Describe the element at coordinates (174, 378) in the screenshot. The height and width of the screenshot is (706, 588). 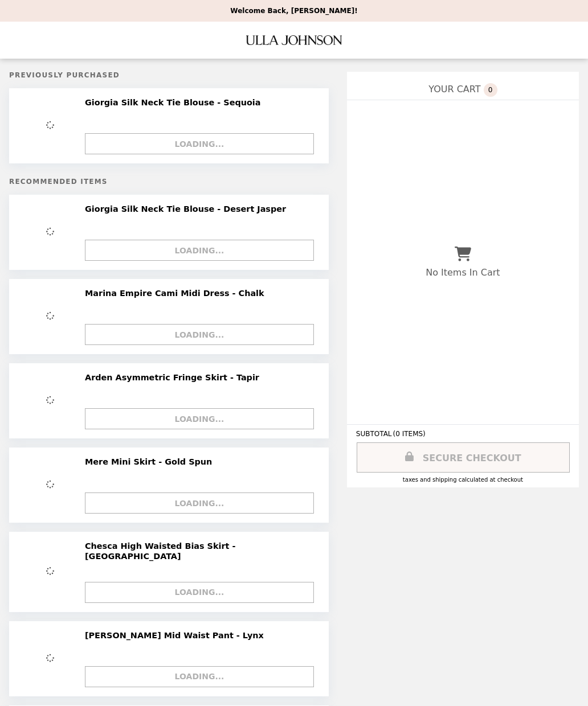
I see `h2: Arden Asymmetric Fringe Skirt - Tapir` at that location.